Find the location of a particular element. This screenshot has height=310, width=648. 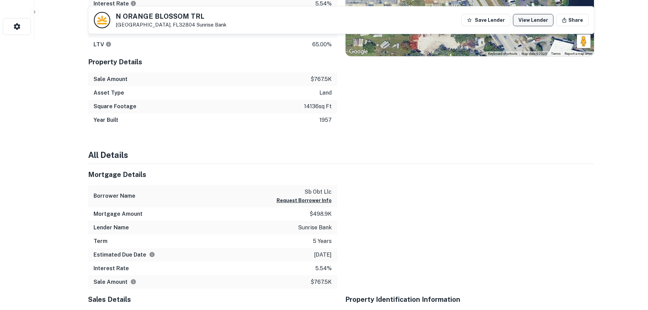

a: View Lender is located at coordinates (533, 20).